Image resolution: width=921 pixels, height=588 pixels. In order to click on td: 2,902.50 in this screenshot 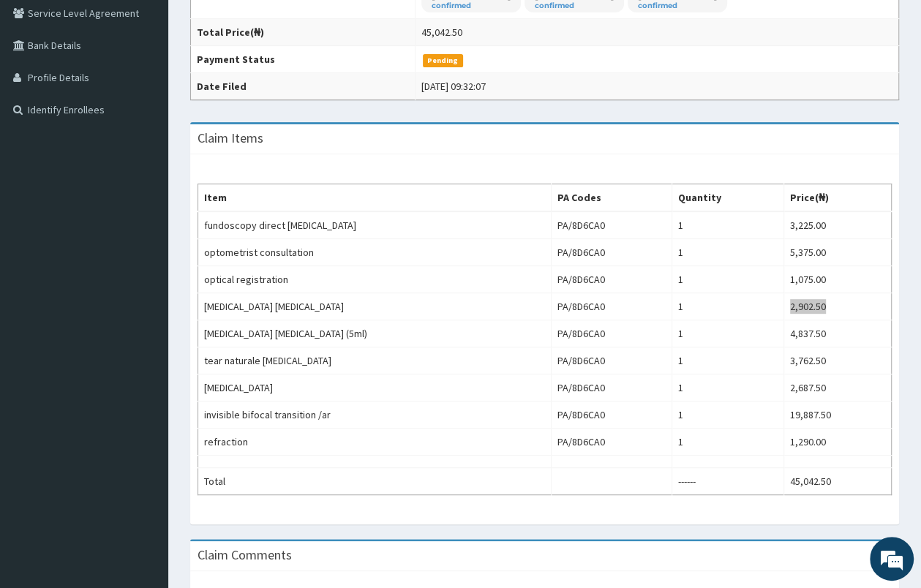, I will do `click(838, 307)`.